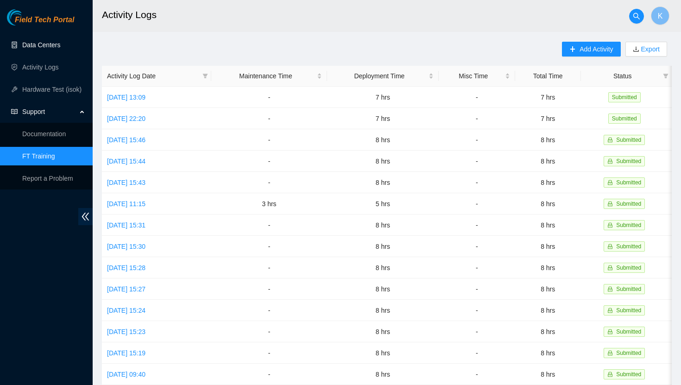  What do you see at coordinates (44, 134) in the screenshot?
I see `a: Documentation` at bounding box center [44, 134].